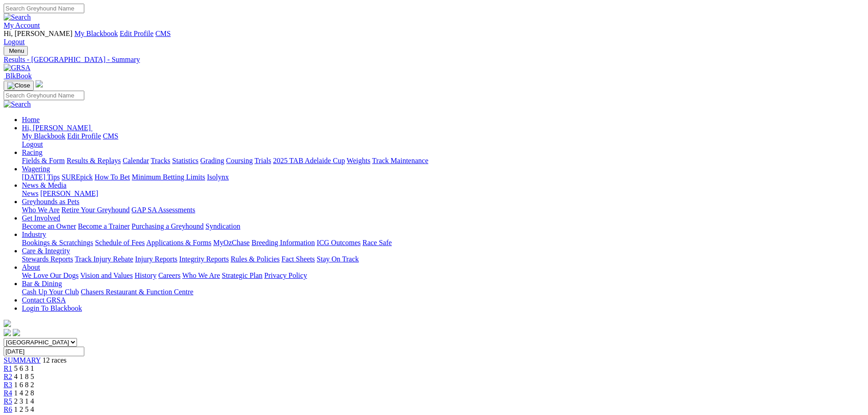  I want to click on span: BlkBook, so click(19, 75).